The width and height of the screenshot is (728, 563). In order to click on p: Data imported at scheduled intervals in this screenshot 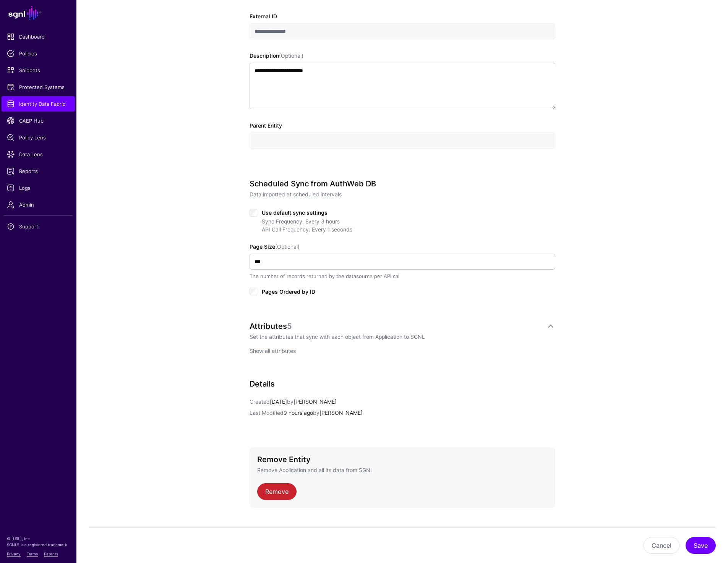, I will do `click(402, 194)`.